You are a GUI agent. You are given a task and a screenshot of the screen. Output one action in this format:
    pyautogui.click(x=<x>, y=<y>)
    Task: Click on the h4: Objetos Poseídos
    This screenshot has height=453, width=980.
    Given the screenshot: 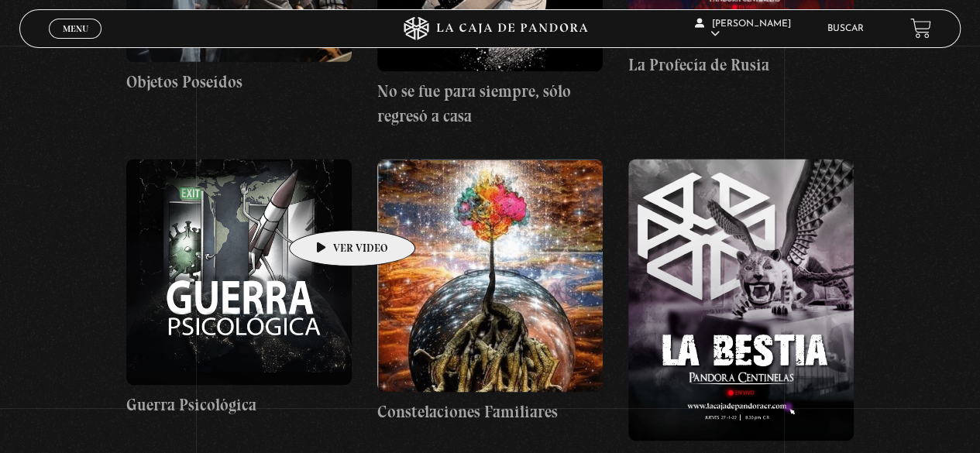 What is the action you would take?
    pyautogui.click(x=239, y=82)
    